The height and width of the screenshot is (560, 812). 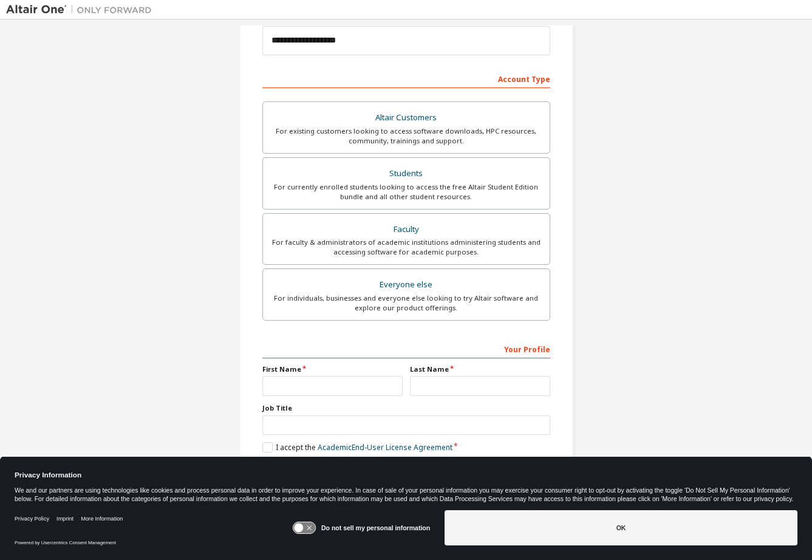 What do you see at coordinates (406, 349) in the screenshot?
I see `div: Your Profile` at bounding box center [406, 349].